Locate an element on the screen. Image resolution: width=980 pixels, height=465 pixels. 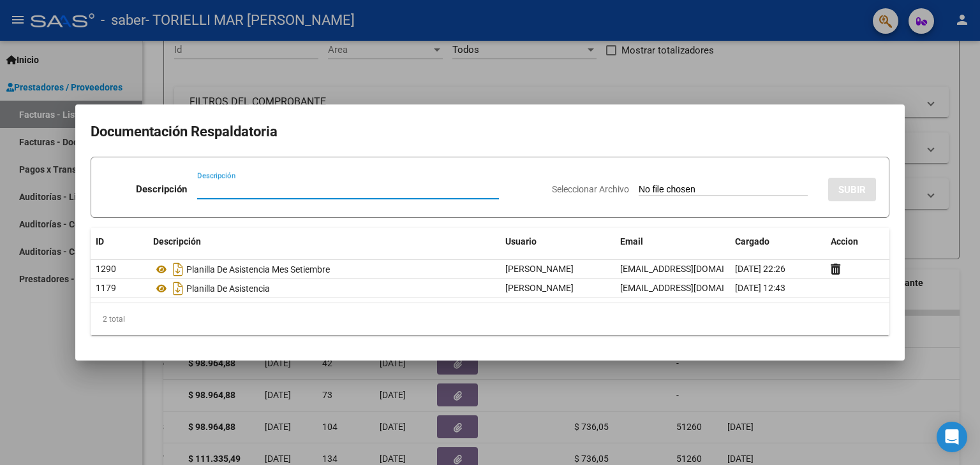
div: Open Intercom Messenger is located at coordinates (951, 437).